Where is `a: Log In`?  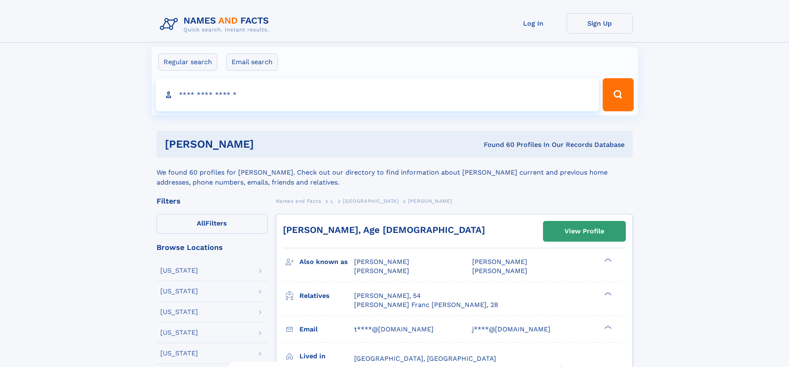
a: Log In is located at coordinates (533, 23).